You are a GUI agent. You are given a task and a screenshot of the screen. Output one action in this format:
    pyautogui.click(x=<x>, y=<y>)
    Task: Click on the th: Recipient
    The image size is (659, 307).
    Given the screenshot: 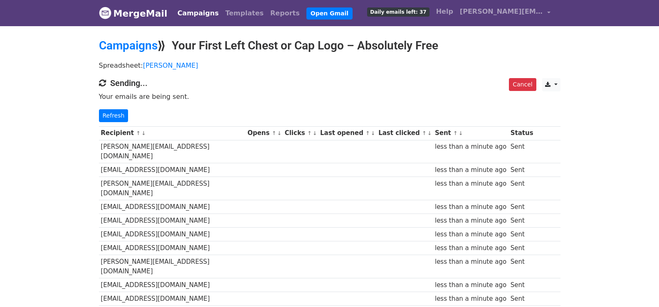 What is the action you would take?
    pyautogui.click(x=172, y=133)
    